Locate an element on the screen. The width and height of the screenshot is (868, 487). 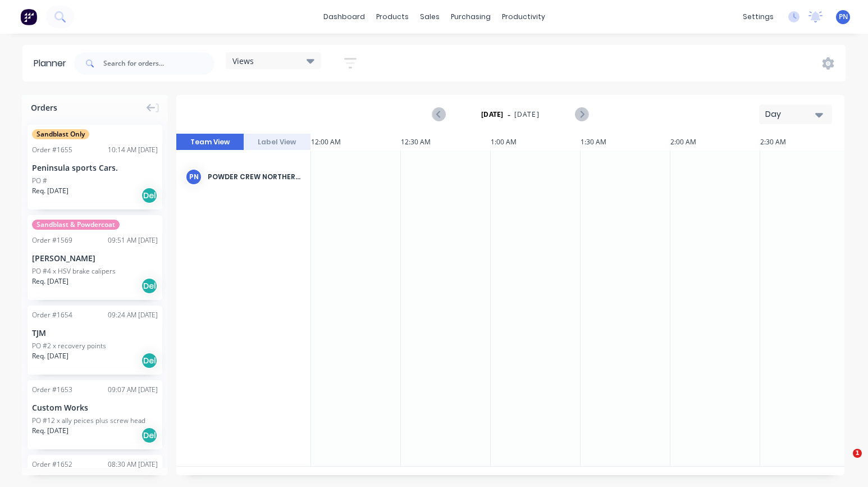
div: 2:30 AM is located at coordinates (805, 142).